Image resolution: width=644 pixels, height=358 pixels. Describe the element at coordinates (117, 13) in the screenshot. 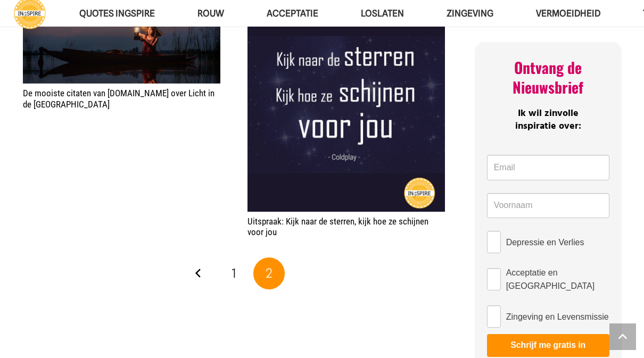

I see `span: QUOTES INGSPIRE` at that location.